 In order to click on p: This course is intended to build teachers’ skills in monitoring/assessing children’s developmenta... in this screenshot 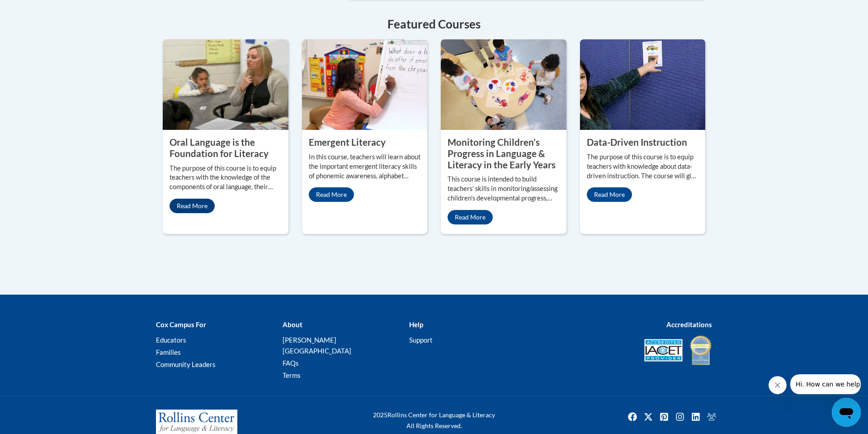, I will do `click(504, 188)`.